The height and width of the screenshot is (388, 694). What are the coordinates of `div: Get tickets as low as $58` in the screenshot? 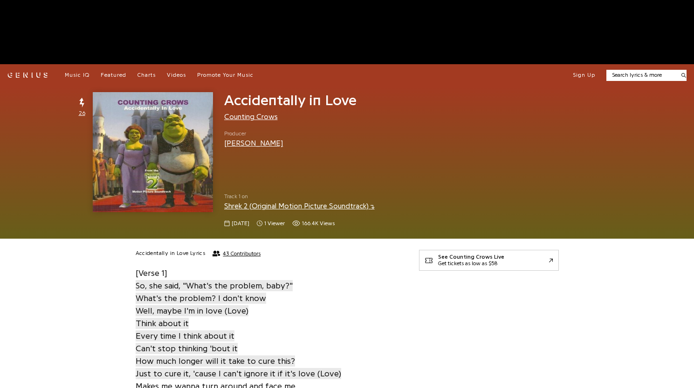 It's located at (471, 264).